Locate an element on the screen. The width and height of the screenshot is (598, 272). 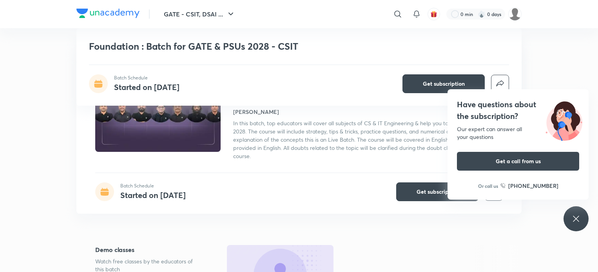
h1: Foundation : Batch for GATE & PSUs 2028 - CSIT is located at coordinates (242, 46).